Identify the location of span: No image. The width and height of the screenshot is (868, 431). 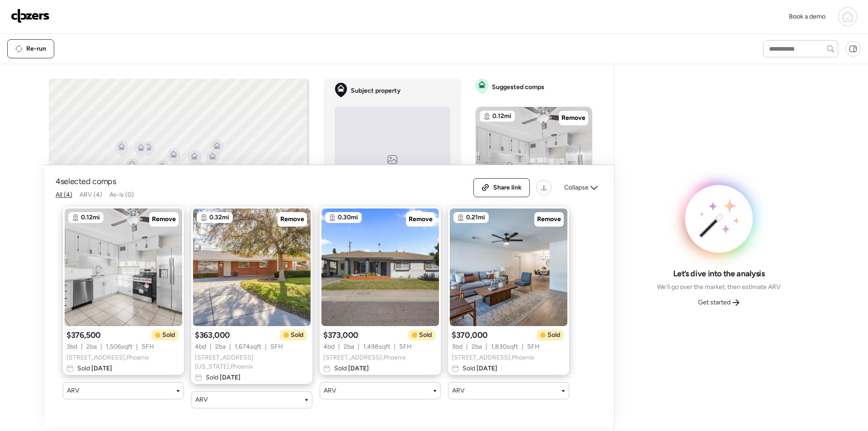
(393, 168).